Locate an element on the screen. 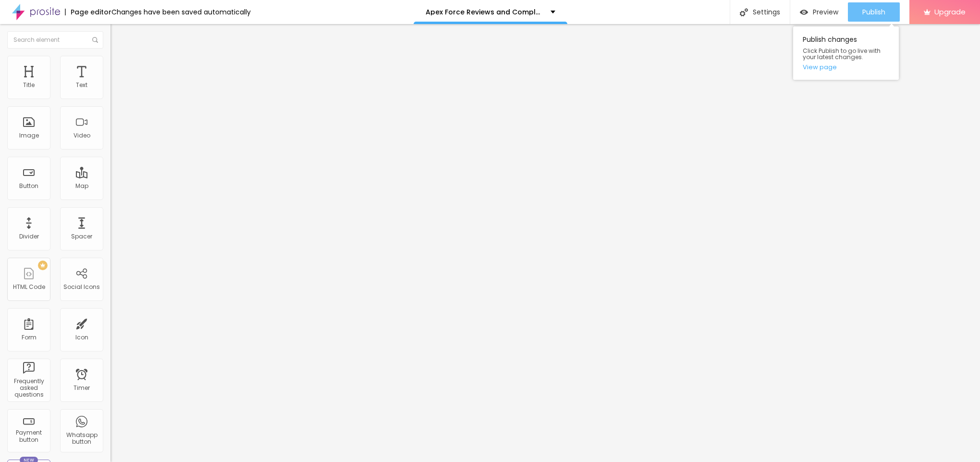  div: Title is located at coordinates (29, 85).